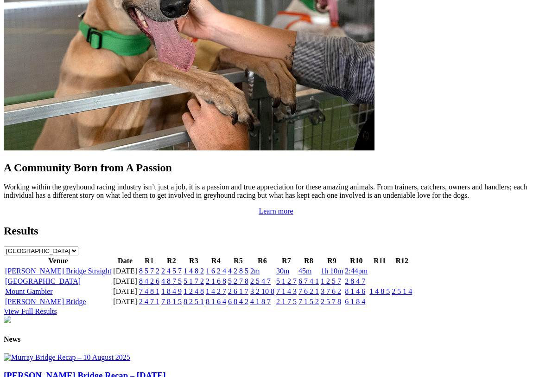  Describe the element at coordinates (125, 261) in the screenshot. I see `th: Date` at that location.